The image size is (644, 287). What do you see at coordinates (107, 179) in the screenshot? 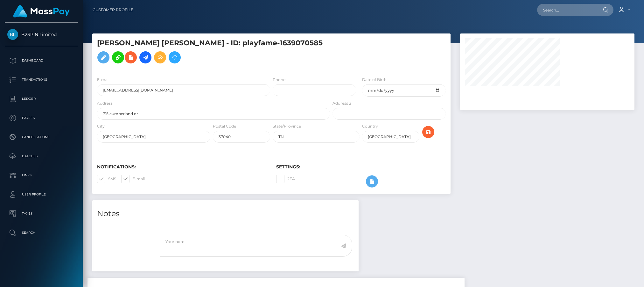
I see `label: SMS` at bounding box center [107, 179].